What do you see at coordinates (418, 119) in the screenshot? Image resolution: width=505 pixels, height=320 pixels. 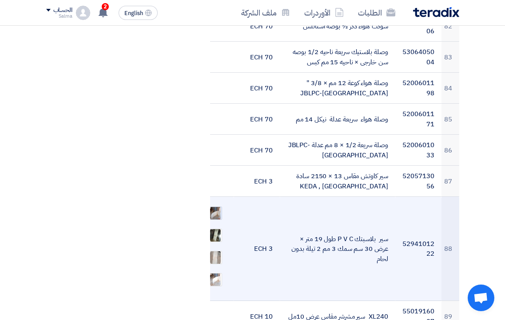 I see `td: 5200601171` at bounding box center [418, 119].